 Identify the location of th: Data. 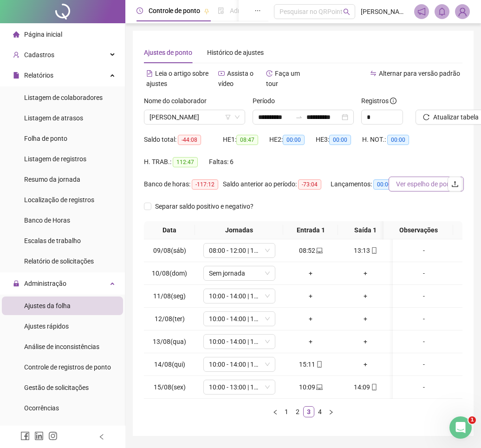
(169, 230).